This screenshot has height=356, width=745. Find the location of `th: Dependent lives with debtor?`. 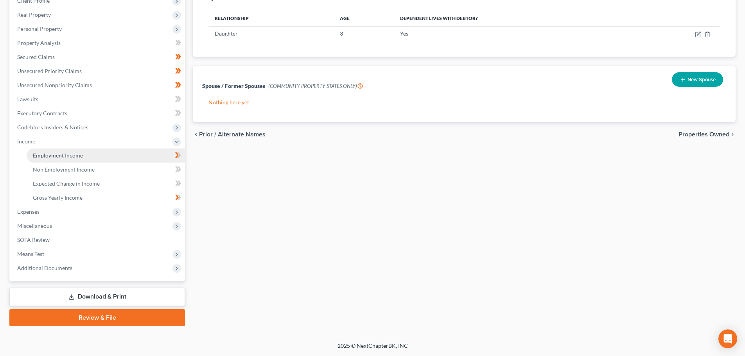

th: Dependent lives with debtor? is located at coordinates (514, 18).